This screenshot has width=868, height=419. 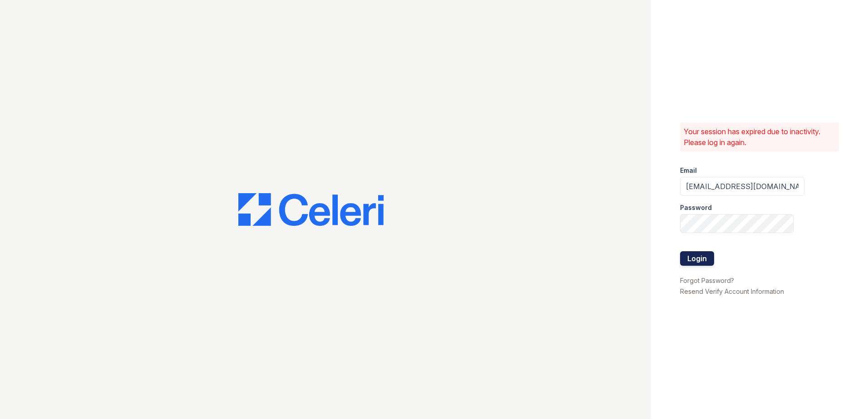 What do you see at coordinates (688, 171) in the screenshot?
I see `label: Email` at bounding box center [688, 171].